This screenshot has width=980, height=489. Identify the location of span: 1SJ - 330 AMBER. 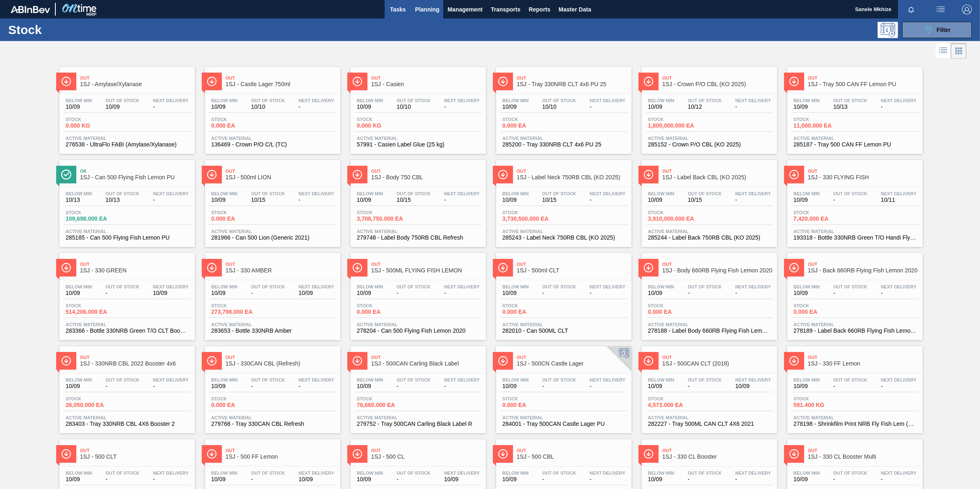
(281, 270).